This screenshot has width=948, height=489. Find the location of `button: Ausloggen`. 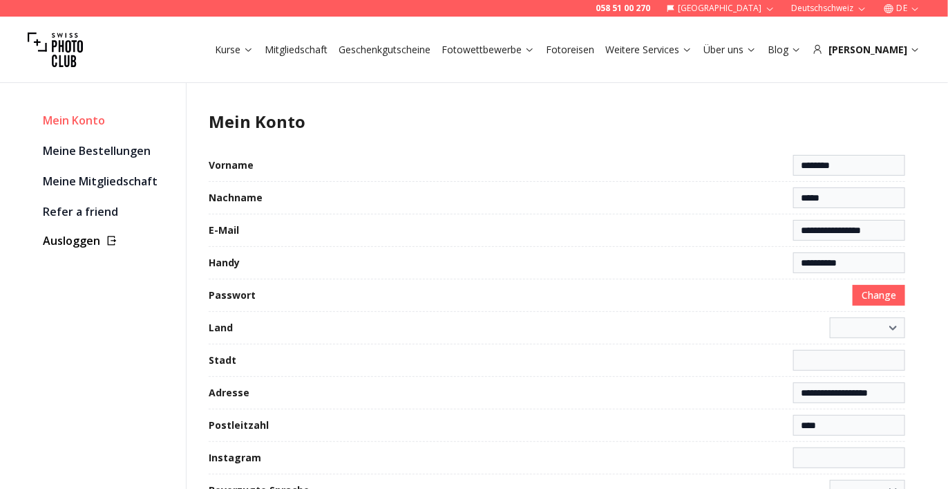

button: Ausloggen is located at coordinates (109, 241).